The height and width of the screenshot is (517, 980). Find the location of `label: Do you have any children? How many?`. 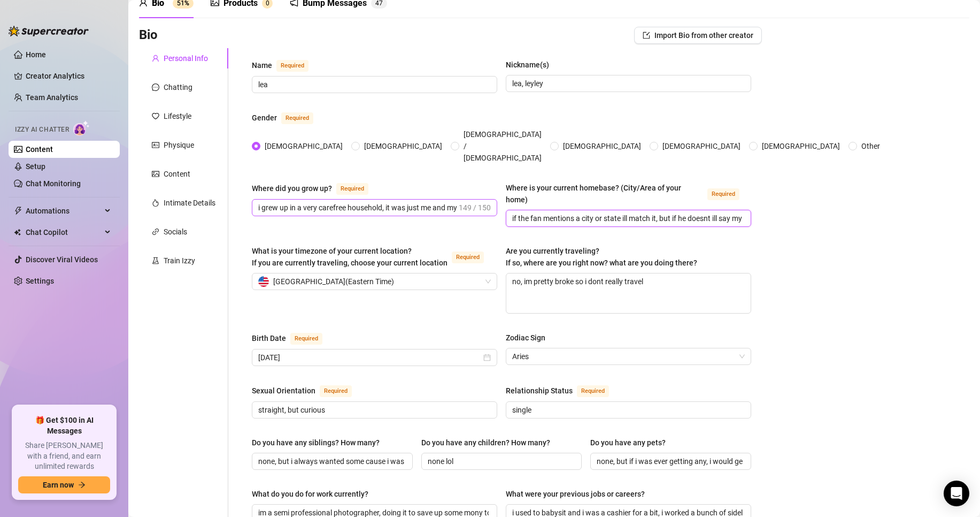

label: Do you have any children? How many? is located at coordinates (490, 443).